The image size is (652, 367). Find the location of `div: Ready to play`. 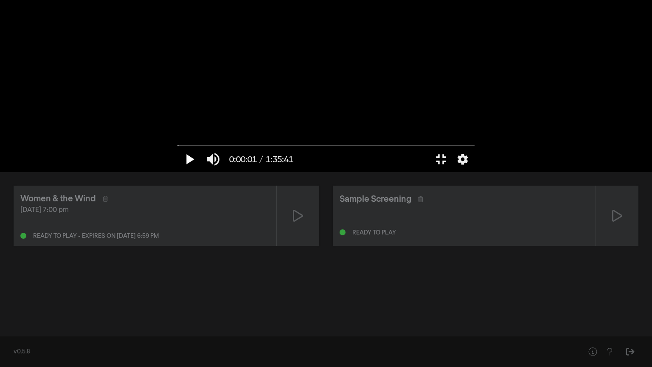

div: Ready to play is located at coordinates (374, 233).